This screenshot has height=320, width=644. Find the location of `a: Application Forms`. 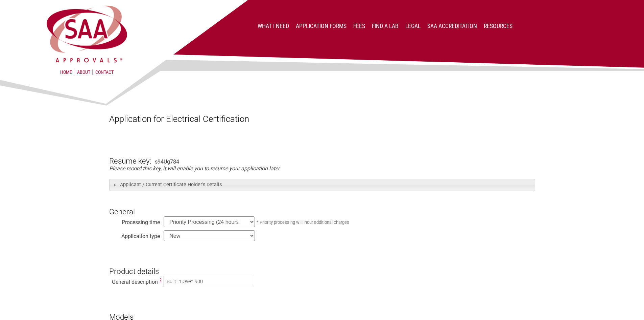

a: Application Forms is located at coordinates (321, 26).